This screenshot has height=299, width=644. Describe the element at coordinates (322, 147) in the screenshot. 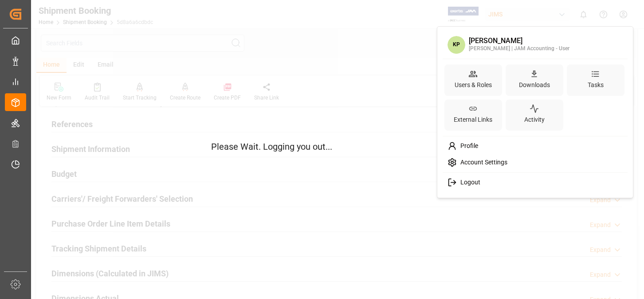

I see `p: Please Wait. Logging you out...` at that location.